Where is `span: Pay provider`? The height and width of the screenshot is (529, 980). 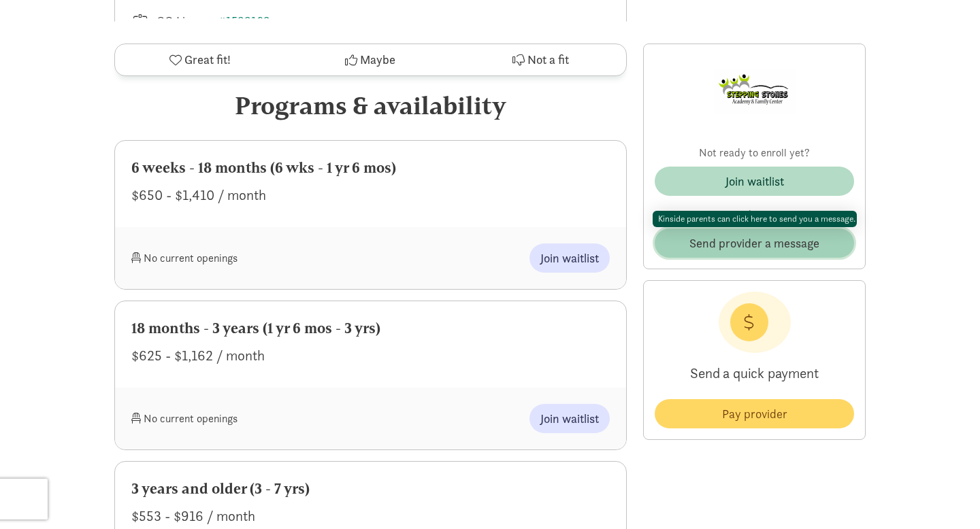 span: Pay provider is located at coordinates (755, 413).